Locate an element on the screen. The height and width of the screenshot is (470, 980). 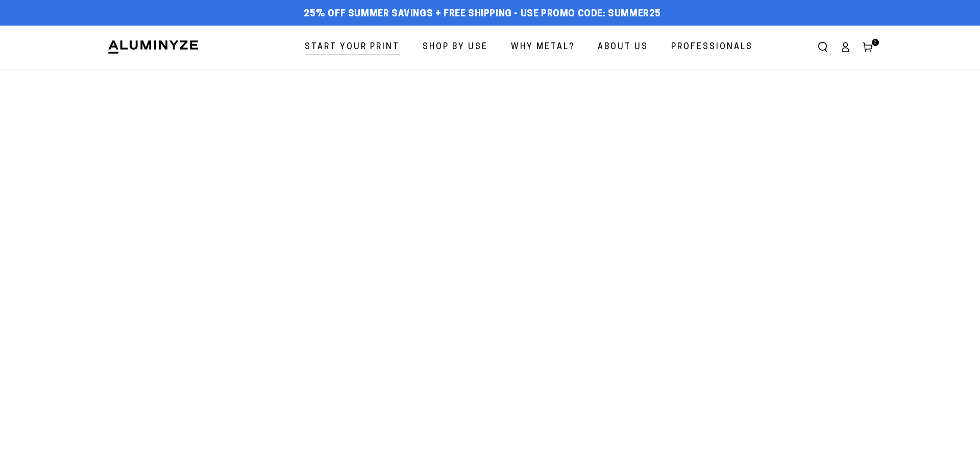
img: Aluminyze is located at coordinates (153, 47).